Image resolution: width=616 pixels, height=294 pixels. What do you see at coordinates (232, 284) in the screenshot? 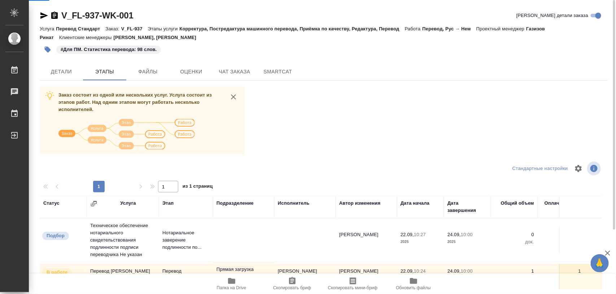
I see `button: Папка на Drive` at bounding box center [232, 284].